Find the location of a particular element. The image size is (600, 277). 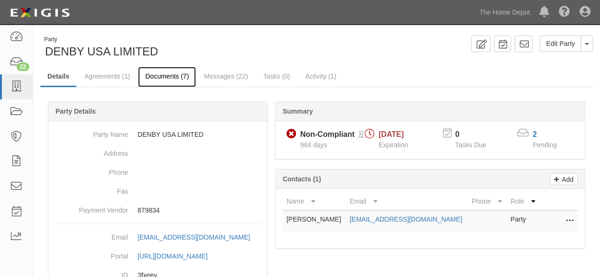

i: Pending Review is located at coordinates (360, 135).